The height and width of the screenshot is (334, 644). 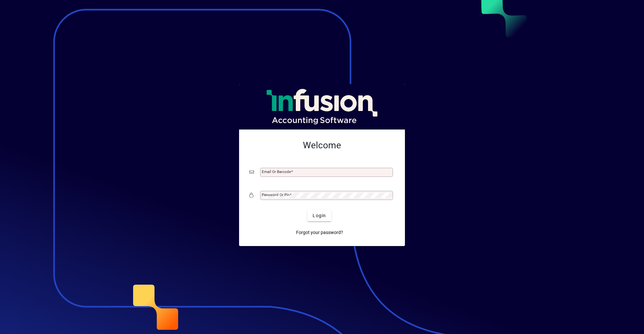 What do you see at coordinates (320, 232) in the screenshot?
I see `span: Forgot your password?` at bounding box center [320, 232].